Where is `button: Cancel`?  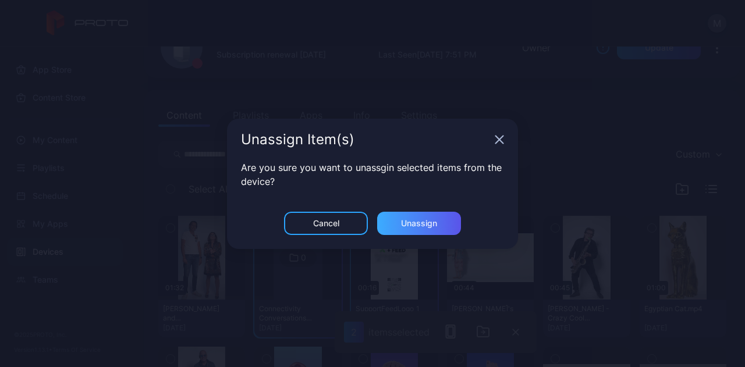 button: Cancel is located at coordinates (326, 224).